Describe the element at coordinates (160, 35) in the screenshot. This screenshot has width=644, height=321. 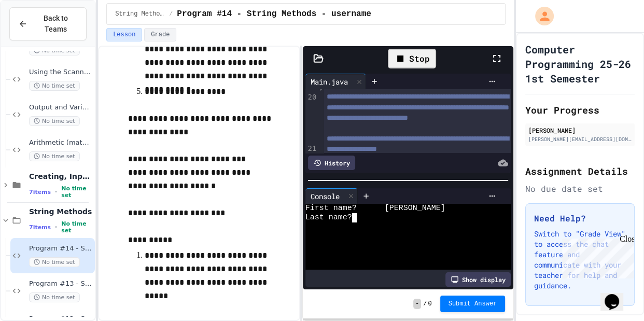
I see `button: Grade` at that location.